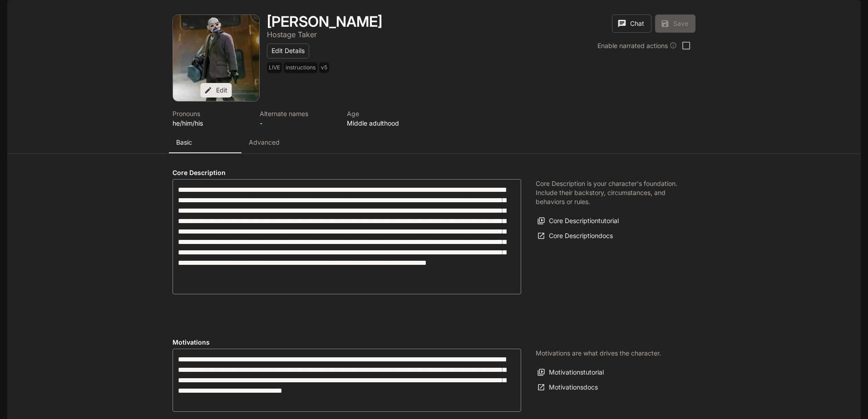 The width and height of the screenshot is (868, 419). What do you see at coordinates (300, 67) in the screenshot?
I see `p: instructions` at bounding box center [300, 67].